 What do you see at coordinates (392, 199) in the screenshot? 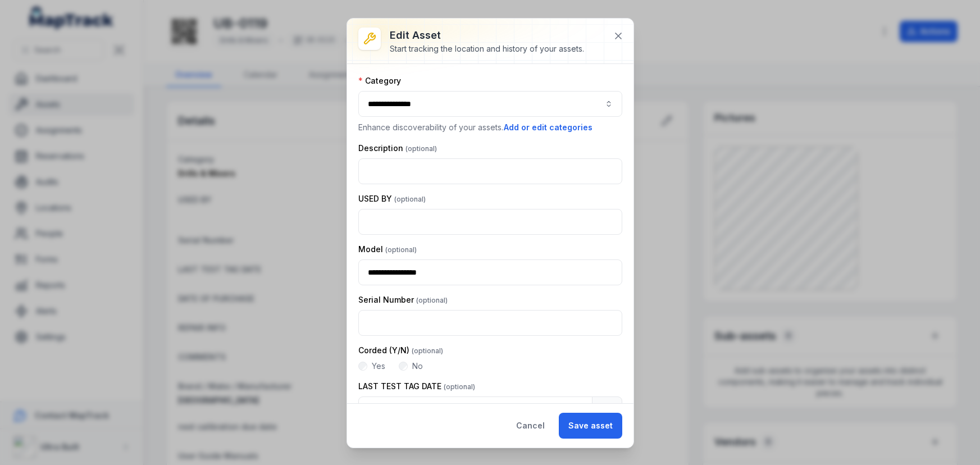
I see `label: USED BY` at bounding box center [392, 199].